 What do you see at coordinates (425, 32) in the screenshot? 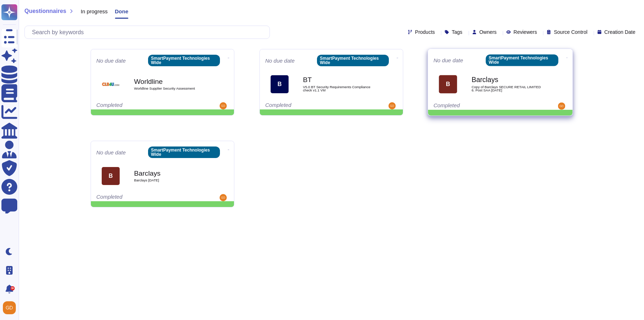
I see `span: Products` at bounding box center [425, 32].